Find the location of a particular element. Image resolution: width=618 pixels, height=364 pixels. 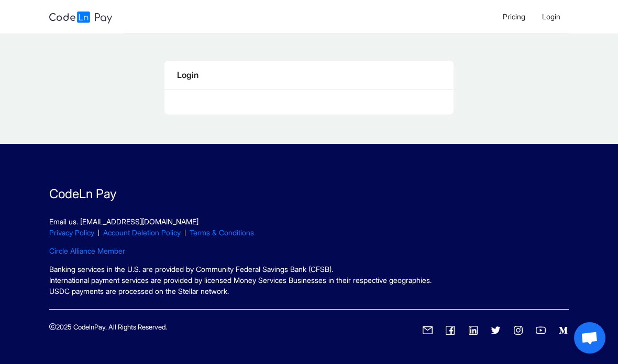

a: mail is located at coordinates (427, 330).